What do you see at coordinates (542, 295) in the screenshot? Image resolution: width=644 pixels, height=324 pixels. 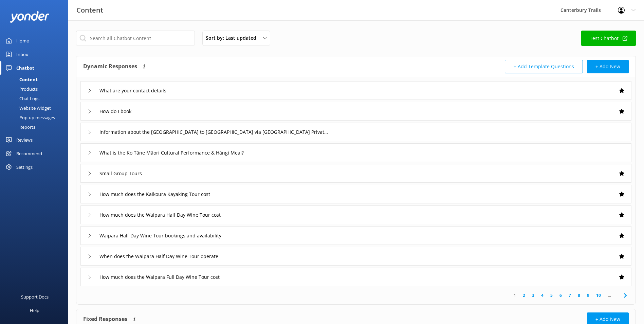 I see `a: 4` at bounding box center [542, 295].